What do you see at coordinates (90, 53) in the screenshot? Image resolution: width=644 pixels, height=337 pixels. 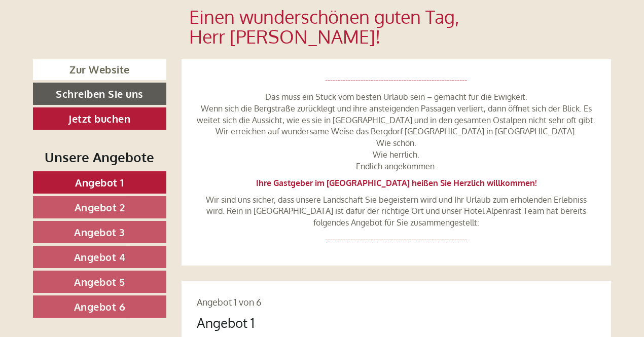 I see `small: 10:57` at bounding box center [90, 53].